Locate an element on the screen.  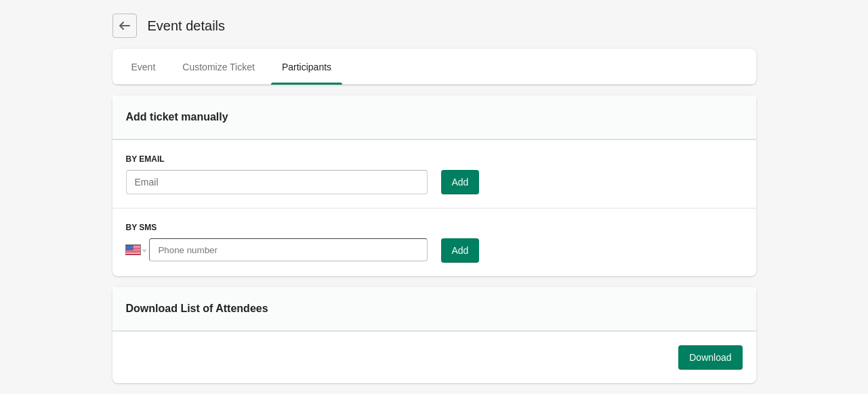
input: Email is located at coordinates (277, 182).